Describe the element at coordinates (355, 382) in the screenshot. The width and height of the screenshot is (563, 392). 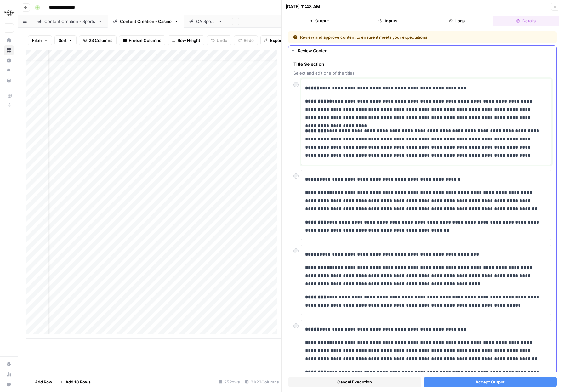
I see `button: Cancel Execution` at that location.